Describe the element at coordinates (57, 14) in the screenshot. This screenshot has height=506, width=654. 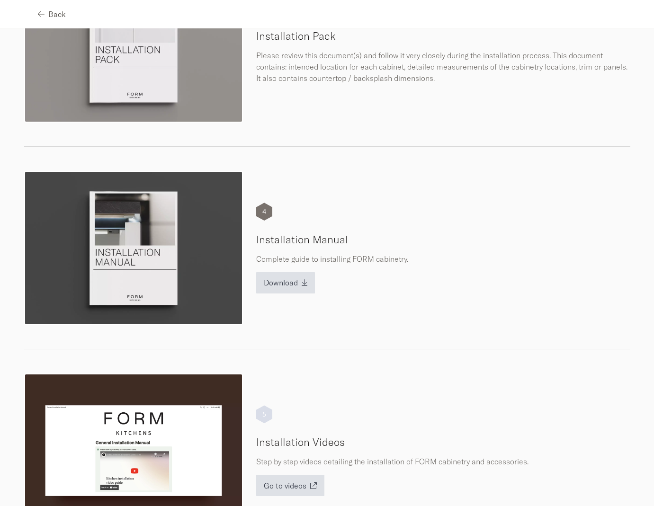
I see `span: Back` at that location.